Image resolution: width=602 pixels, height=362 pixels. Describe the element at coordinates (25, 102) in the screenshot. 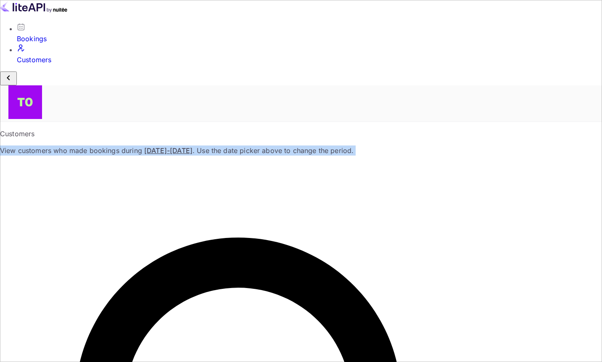

I see `img: Traveloka3PS 02` at that location.